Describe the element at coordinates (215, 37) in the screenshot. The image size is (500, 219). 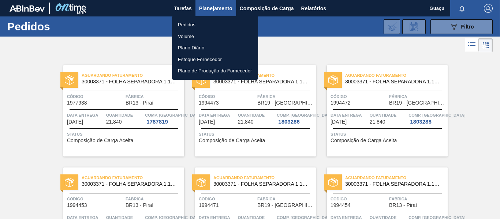
I see `li: Volume` at that location.